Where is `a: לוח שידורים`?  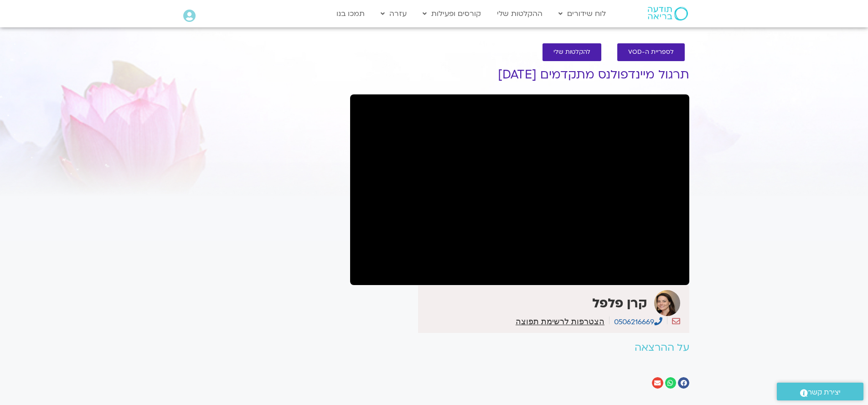 a: לוח שידורים is located at coordinates (582, 14).